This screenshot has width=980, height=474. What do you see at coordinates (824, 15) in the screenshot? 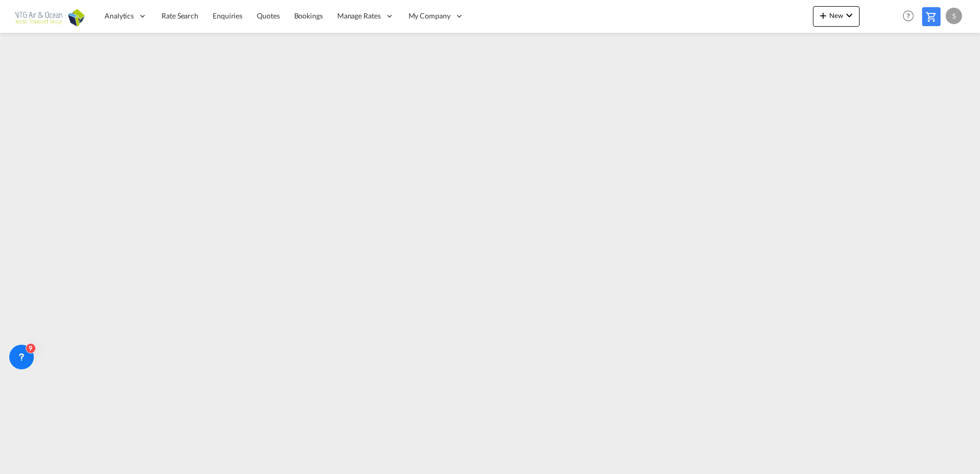
I see `md-icon: icon-plus 400-fg` at bounding box center [824, 15].